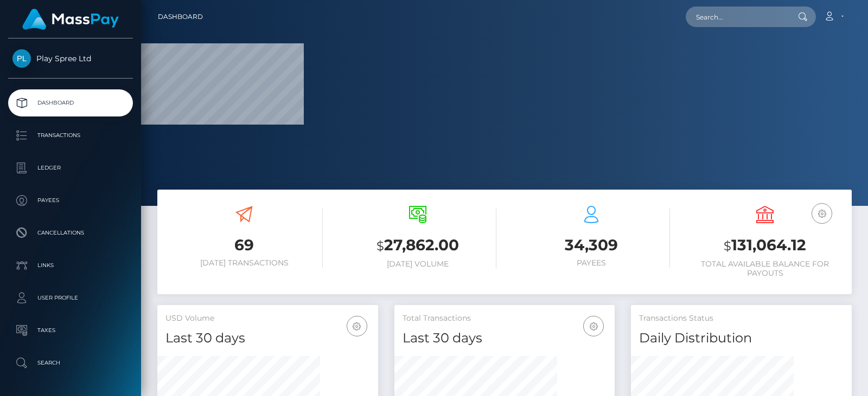 This screenshot has width=868, height=396. Describe the element at coordinates (70, 168) in the screenshot. I see `p: Ledger` at that location.